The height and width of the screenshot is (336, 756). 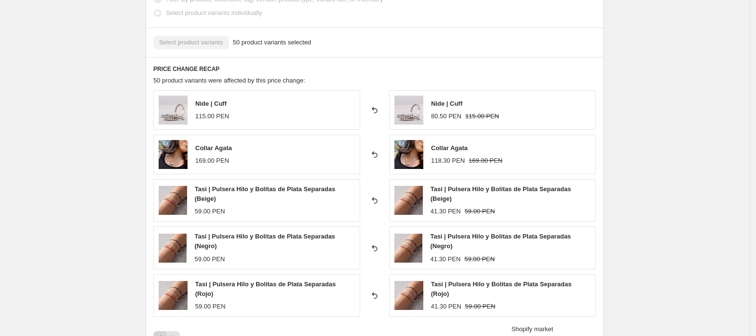 I want to click on div: 80.50 PEN, so click(x=446, y=116).